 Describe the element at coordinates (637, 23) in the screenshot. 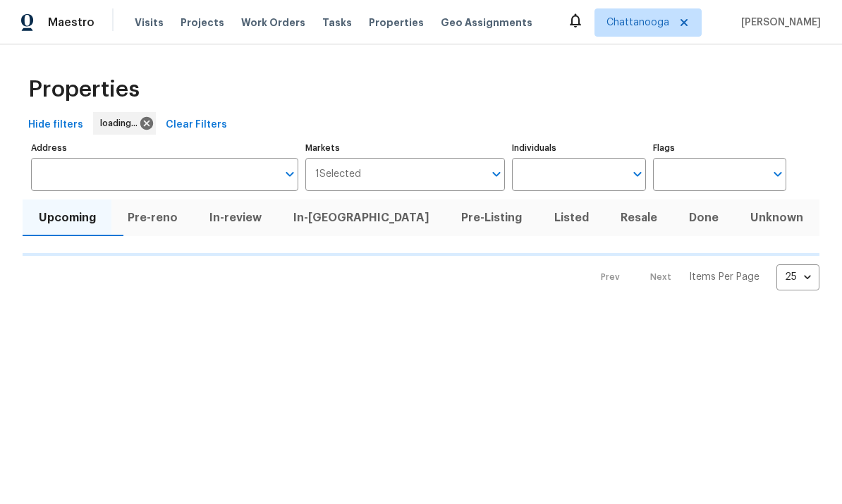

I see `span: Chattanooga` at that location.